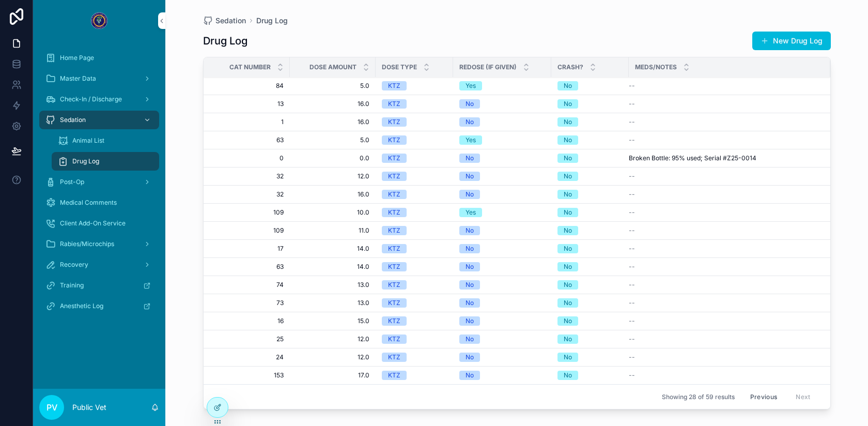 The width and height of the screenshot is (868, 426). I want to click on span: 15.0, so click(333, 321).